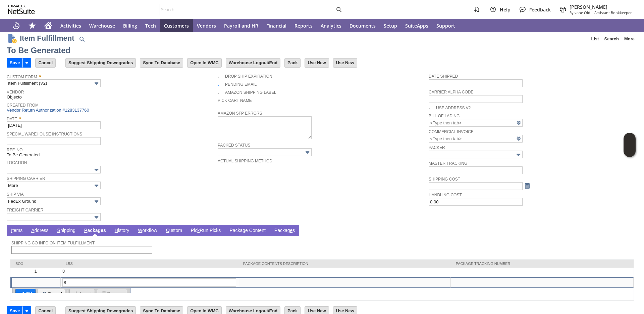 The width and height of the screenshot is (644, 314). Describe the element at coordinates (22, 9) in the screenshot. I see `svg: logo` at that location.